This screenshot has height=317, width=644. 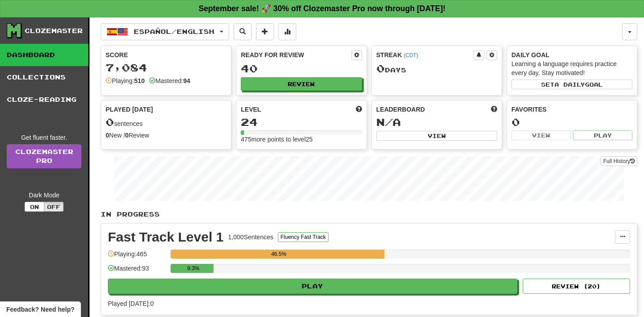 What do you see at coordinates (251, 109) in the screenshot?
I see `span: Level` at bounding box center [251, 109].